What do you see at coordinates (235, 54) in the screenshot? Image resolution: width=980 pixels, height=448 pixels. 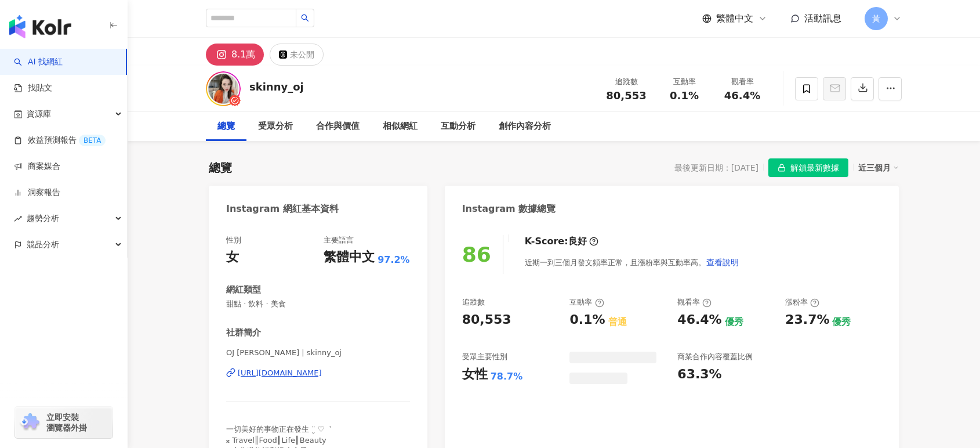 I see `button: 8.1萬` at bounding box center [235, 54].